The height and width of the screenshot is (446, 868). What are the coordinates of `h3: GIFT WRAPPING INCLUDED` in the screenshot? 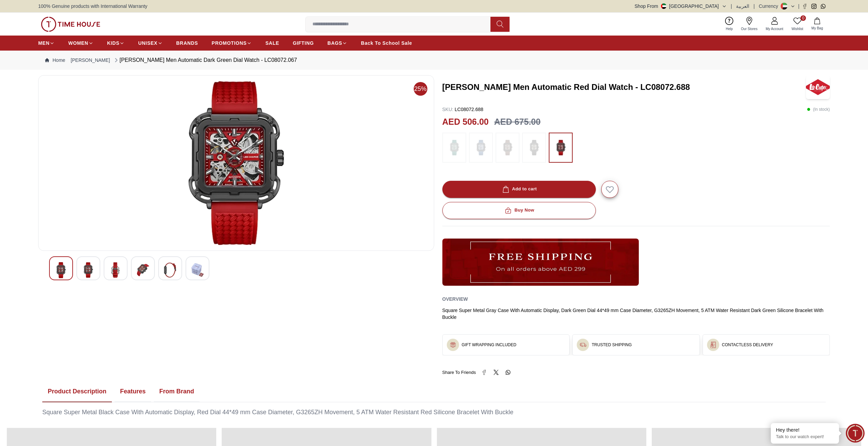 It's located at (489, 345).